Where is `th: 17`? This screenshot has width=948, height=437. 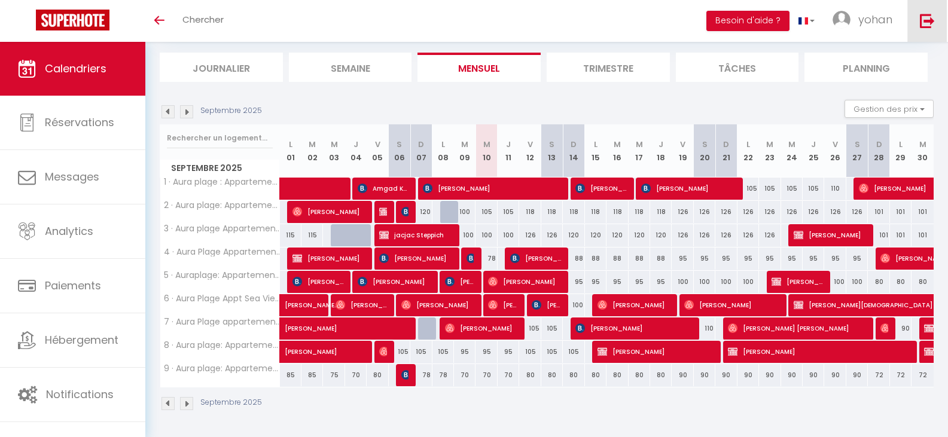
th: 17 is located at coordinates (639, 151).